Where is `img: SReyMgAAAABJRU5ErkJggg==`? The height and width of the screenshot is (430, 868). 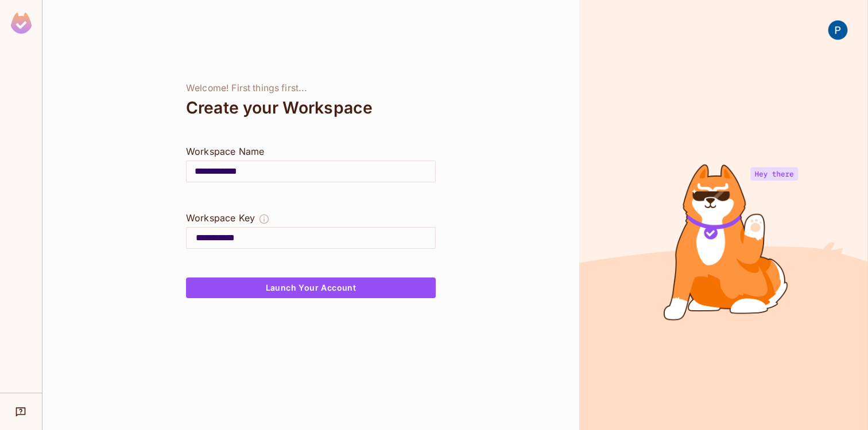 img: SReyMgAAAABJRU5ErkJggg== is located at coordinates (21, 23).